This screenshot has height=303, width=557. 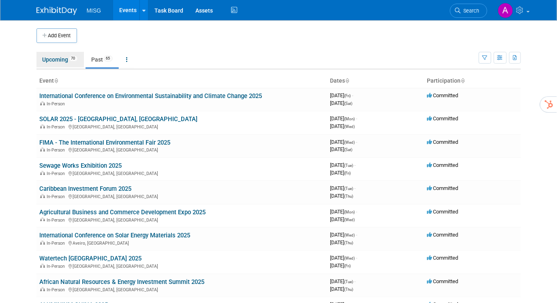 I want to click on th: Dates, so click(x=375, y=81).